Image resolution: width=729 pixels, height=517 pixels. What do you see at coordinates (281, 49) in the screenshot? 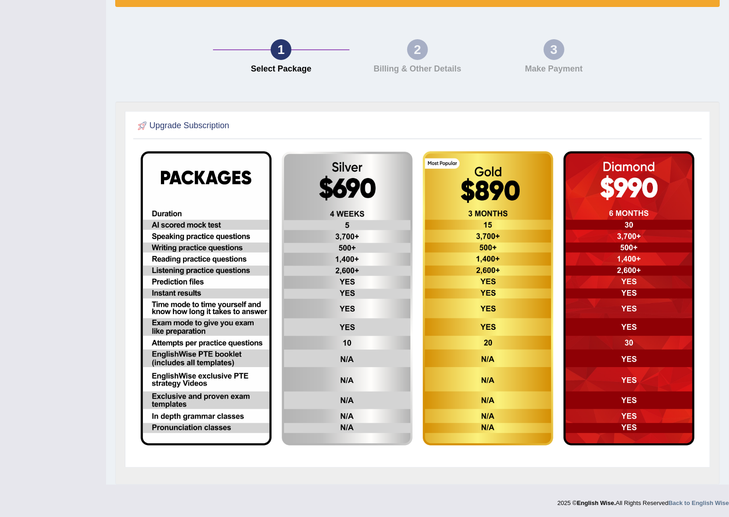
I see `div: 1` at bounding box center [281, 49].